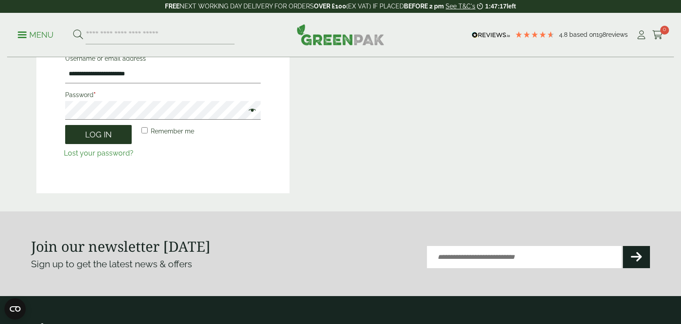 Image resolution: width=681 pixels, height=324 pixels. What do you see at coordinates (35, 35) in the screenshot?
I see `p: Menu` at bounding box center [35, 35].